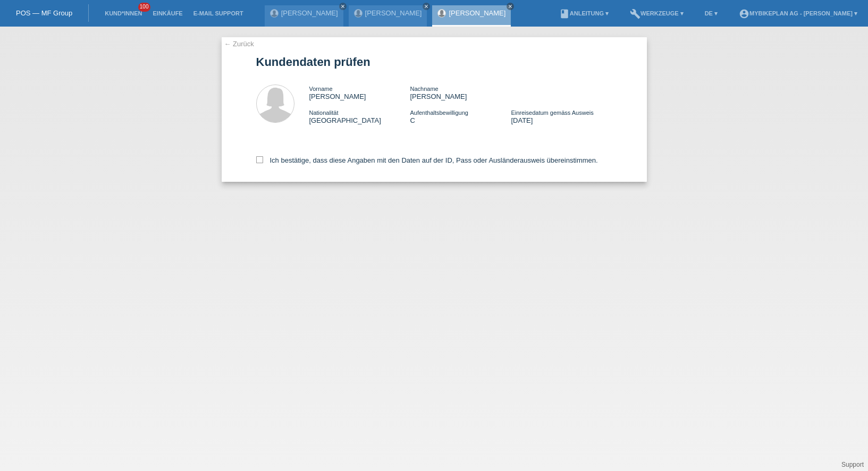 This screenshot has width=868, height=471. Describe the element at coordinates (711, 14) in the screenshot. I see `a: DE ▾` at that location.